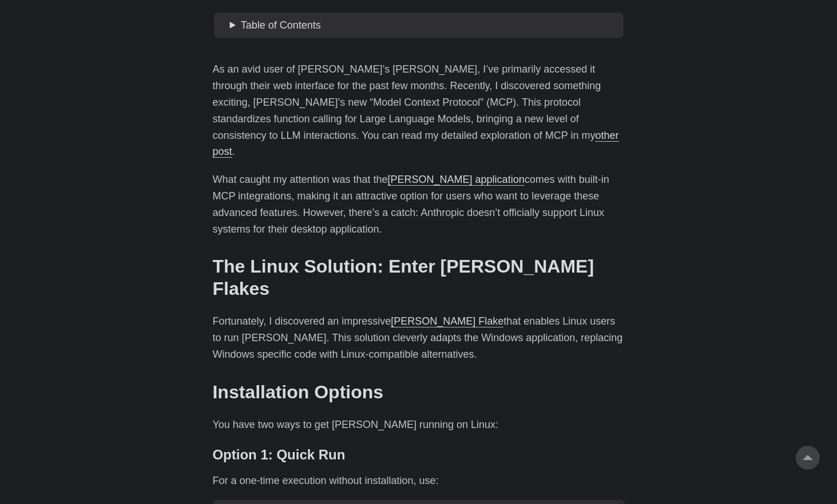 This screenshot has width=837, height=504. Describe the element at coordinates (419, 204) in the screenshot. I see `p: What caught my attention was that the comes with built-in MCP integrations, making it an attracti...` at that location.